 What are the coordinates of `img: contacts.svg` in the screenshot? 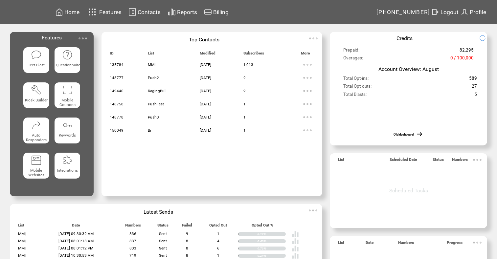 It's located at (132, 12).